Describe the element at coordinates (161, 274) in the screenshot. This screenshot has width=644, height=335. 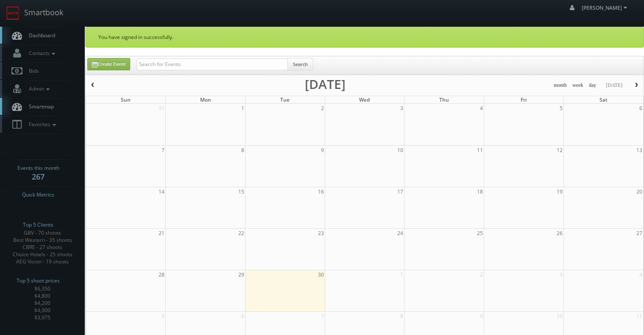
I see `span: 28` at that location.